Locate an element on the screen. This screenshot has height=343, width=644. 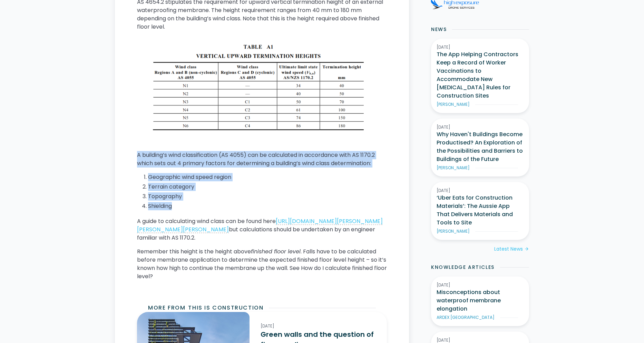
div: Latest News is located at coordinates (508, 249).